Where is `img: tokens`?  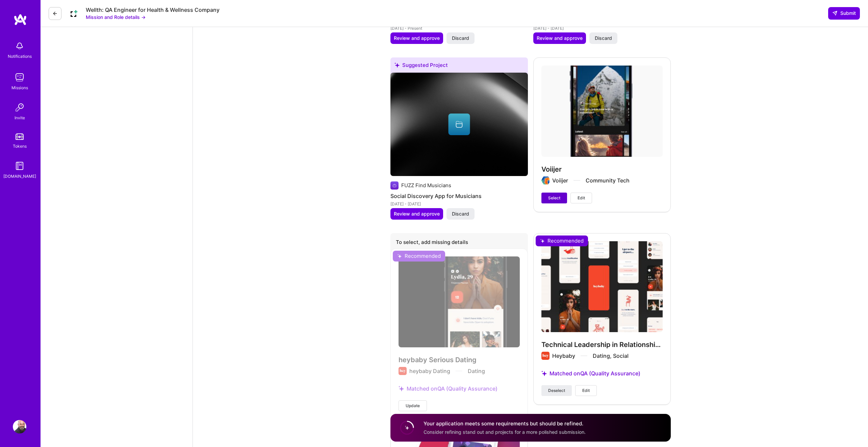 img: tokens is located at coordinates (19, 137).